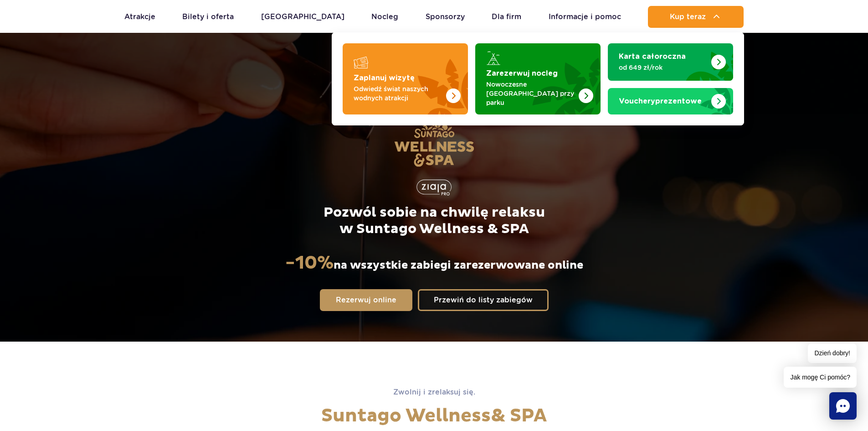 This screenshot has height=431, width=868. I want to click on a: Bilety i oferta, so click(207, 17).